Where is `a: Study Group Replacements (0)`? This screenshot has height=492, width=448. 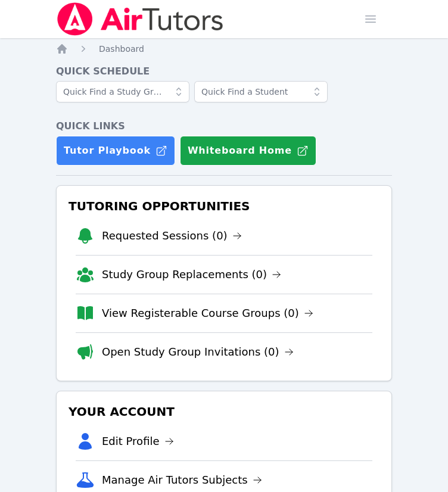 a: Study Group Replacements (0) is located at coordinates (191, 275).